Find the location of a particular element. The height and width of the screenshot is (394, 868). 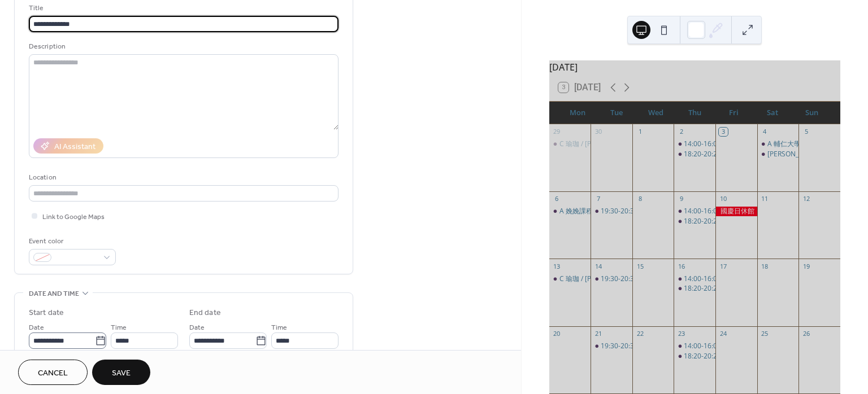

button: Save is located at coordinates (121, 372).